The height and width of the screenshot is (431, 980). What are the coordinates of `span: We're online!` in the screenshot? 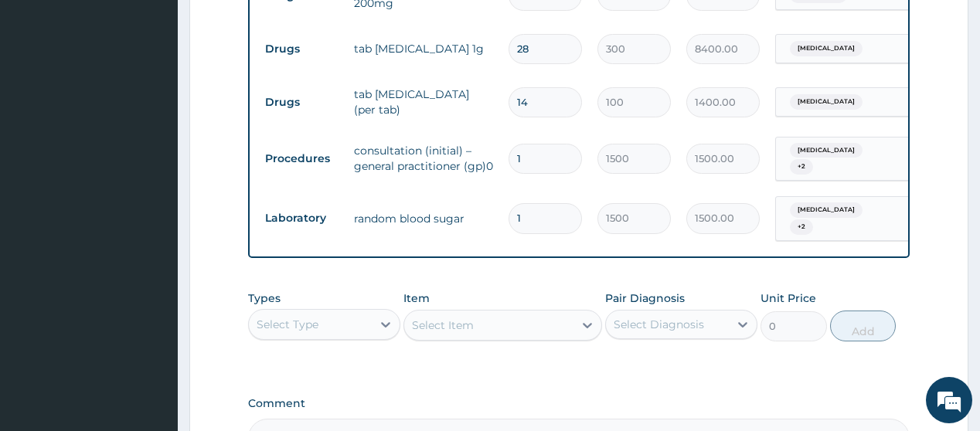 It's located at (151, 199).